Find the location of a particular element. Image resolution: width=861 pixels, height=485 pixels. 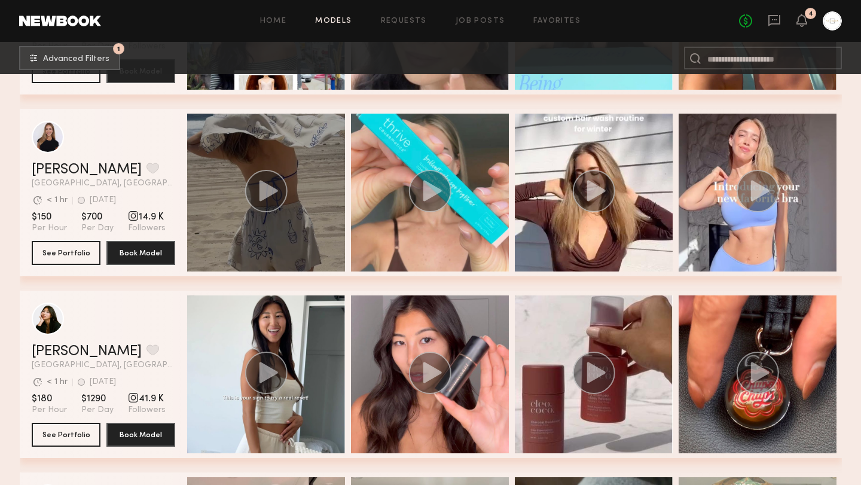

span: 1 is located at coordinates (118, 48).